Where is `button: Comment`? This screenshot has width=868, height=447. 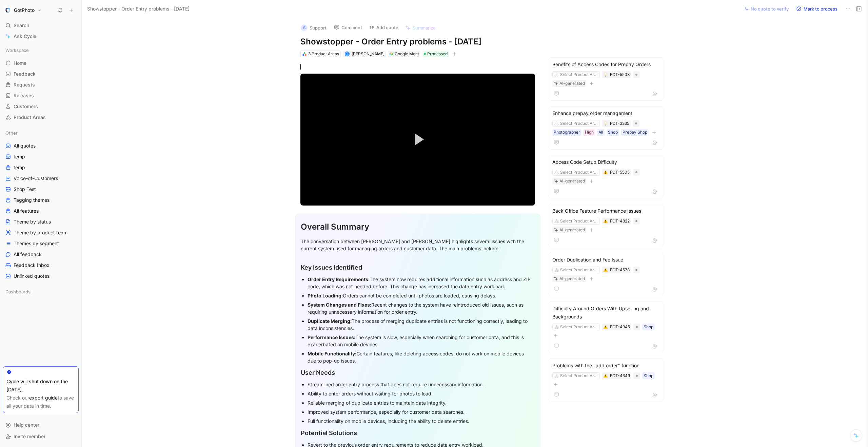
button: Comment is located at coordinates (348, 28).